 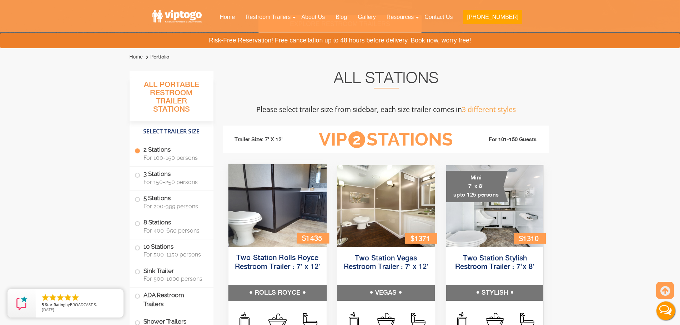 What do you see at coordinates (367, 17) in the screenshot?
I see `a: Gallery` at bounding box center [367, 17].